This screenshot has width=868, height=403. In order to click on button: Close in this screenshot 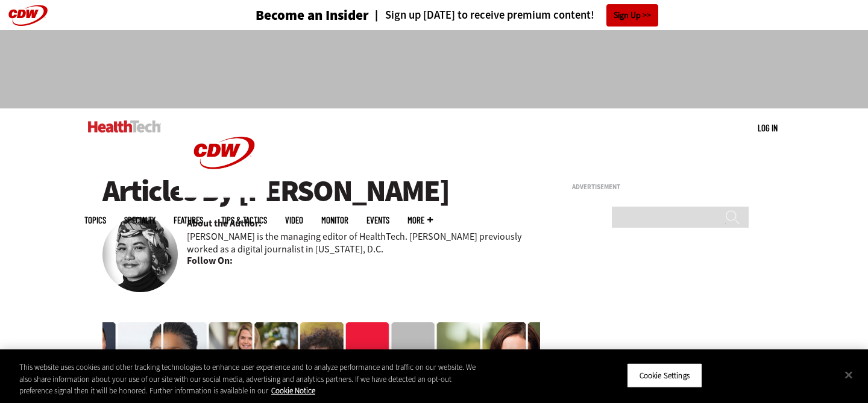, I will do `click(848, 375)`.